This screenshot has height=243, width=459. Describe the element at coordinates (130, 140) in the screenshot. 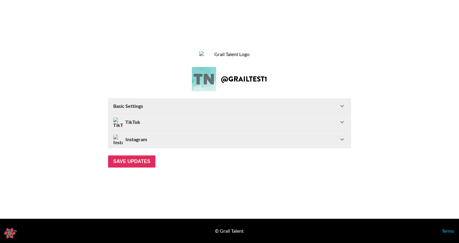

I see `div: Instagram` at that location.